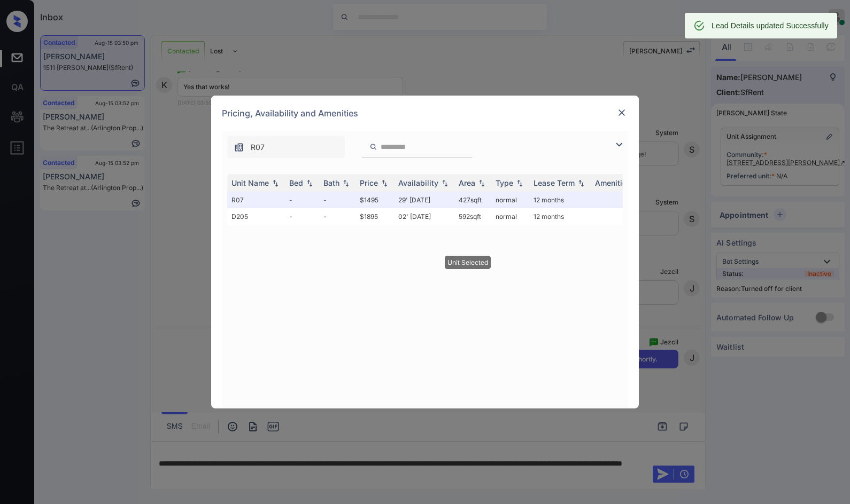 The height and width of the screenshot is (504, 850). What do you see at coordinates (256, 200) in the screenshot?
I see `td: R07` at bounding box center [256, 200].